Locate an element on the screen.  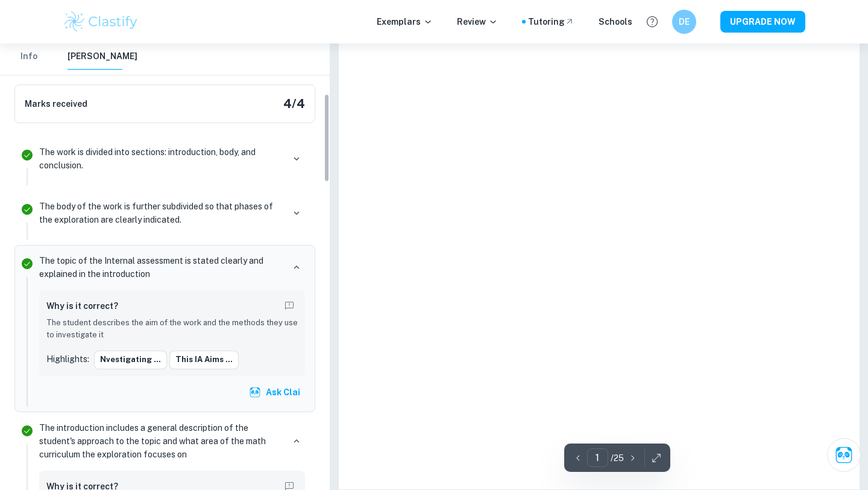
p: The introduction includes a general description of the student's approach to the topic and what a... is located at coordinates (161, 441).